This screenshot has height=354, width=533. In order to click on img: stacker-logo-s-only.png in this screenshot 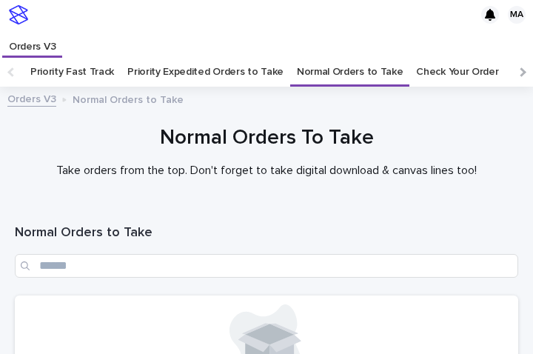, I will do `click(19, 15)`.